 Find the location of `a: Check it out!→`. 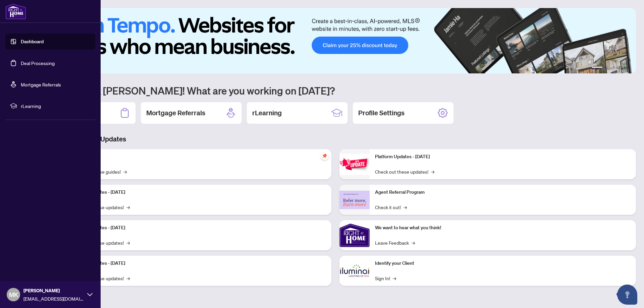

a: Check it out!→ is located at coordinates (391, 207).